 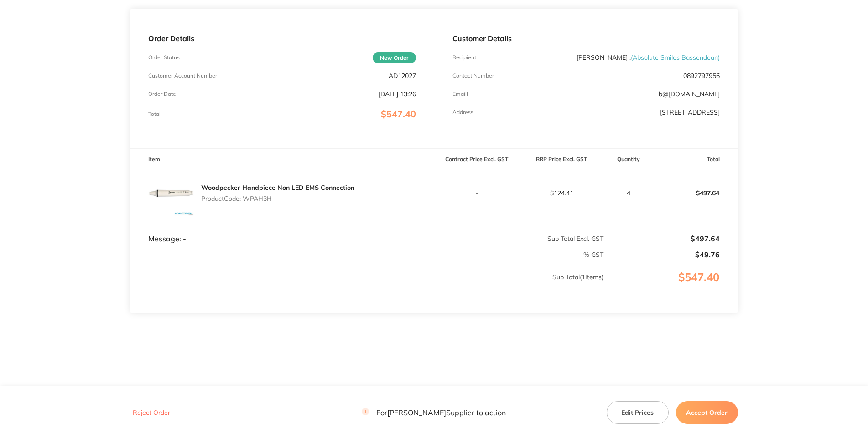 What do you see at coordinates (171, 193) in the screenshot?
I see `img: M3VsMnB5OA` at bounding box center [171, 193].